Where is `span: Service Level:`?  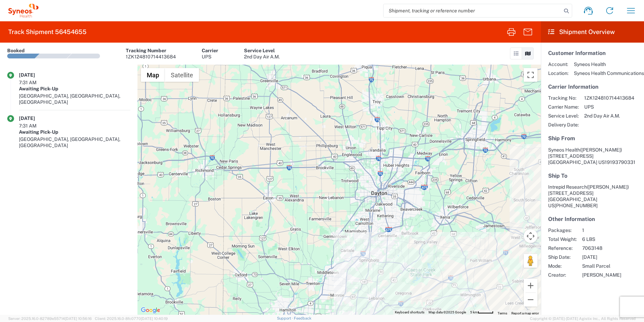
span: Service Level: is located at coordinates (563, 116).